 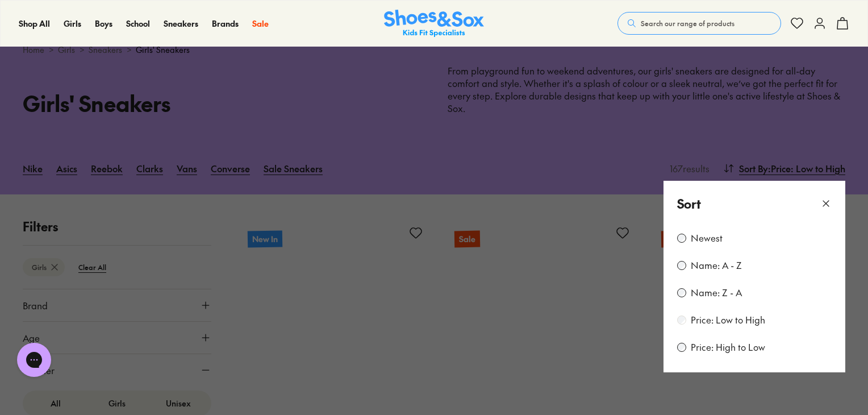 I want to click on a: Shoes & Sox, so click(x=434, y=24).